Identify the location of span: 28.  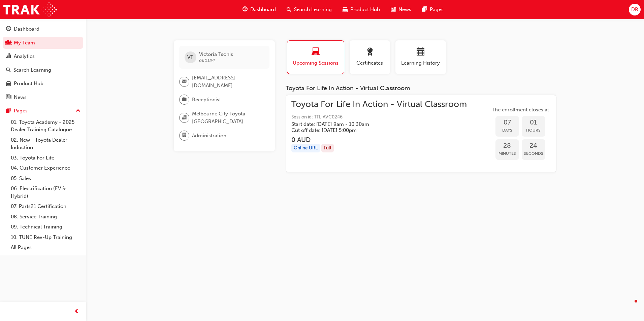
(507, 146).